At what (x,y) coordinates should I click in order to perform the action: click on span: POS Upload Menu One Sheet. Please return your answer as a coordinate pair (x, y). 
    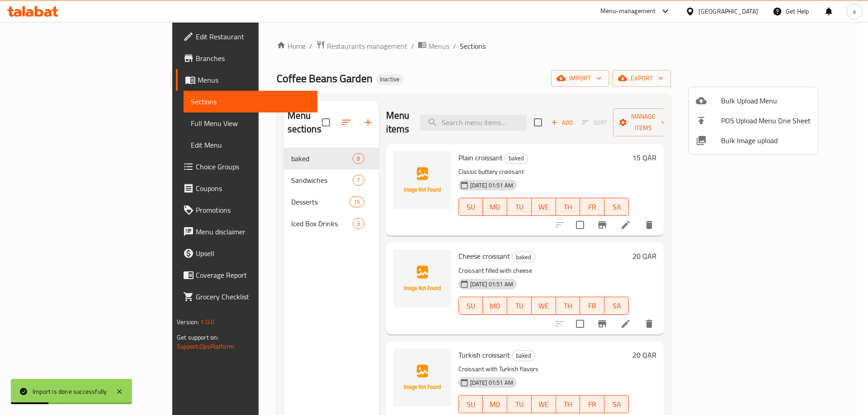
    Looking at the image, I should click on (766, 121).